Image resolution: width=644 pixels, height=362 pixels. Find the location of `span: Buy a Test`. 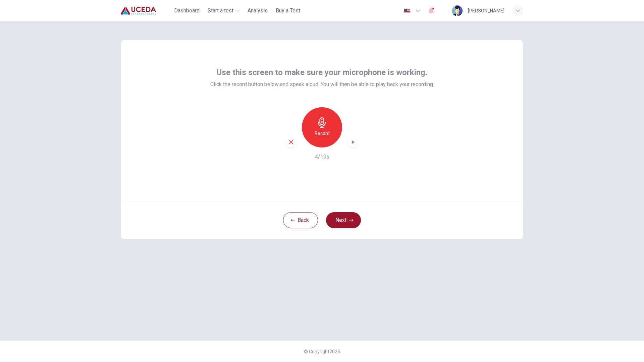

span: Buy a Test is located at coordinates (288, 11).